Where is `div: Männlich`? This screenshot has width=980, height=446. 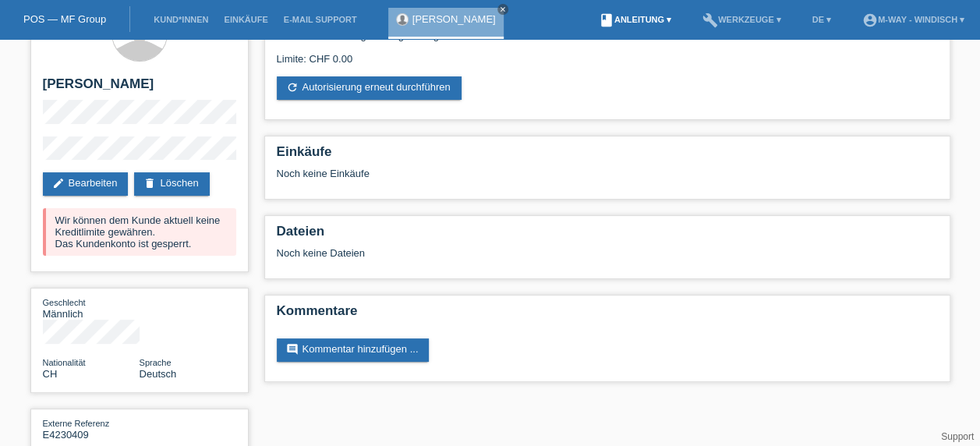 div: Männlich is located at coordinates (91, 309).